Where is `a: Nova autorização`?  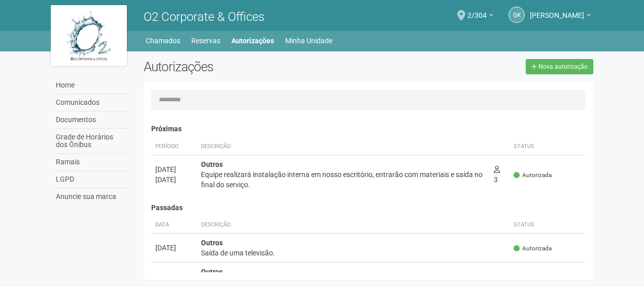 a: Nova autorização is located at coordinates (560, 67).